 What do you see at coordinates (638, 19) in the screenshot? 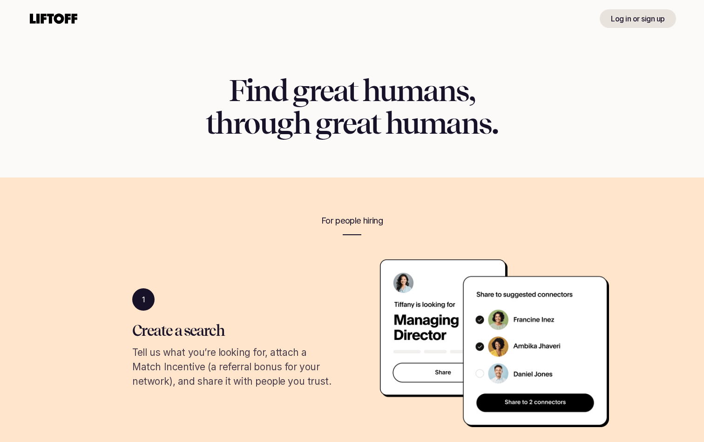
I see `a: Log in or sign up` at bounding box center [638, 19].